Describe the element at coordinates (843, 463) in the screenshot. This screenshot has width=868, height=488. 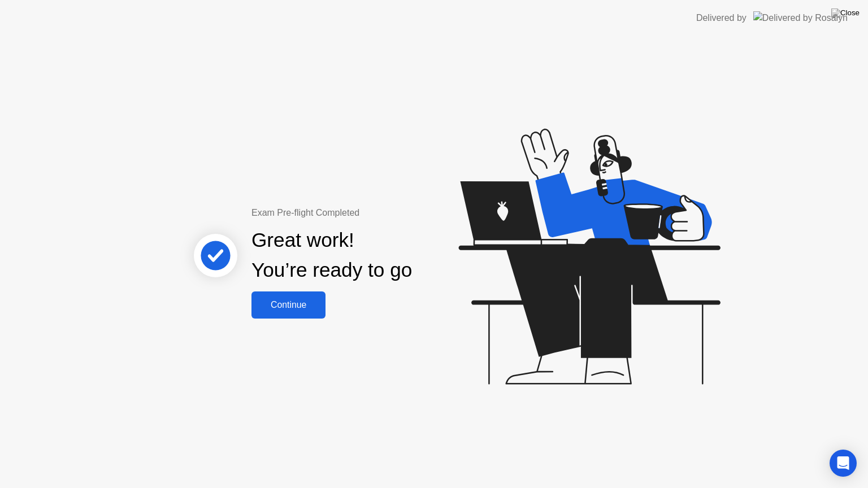
I see `div: Open Intercom Messenger` at that location.